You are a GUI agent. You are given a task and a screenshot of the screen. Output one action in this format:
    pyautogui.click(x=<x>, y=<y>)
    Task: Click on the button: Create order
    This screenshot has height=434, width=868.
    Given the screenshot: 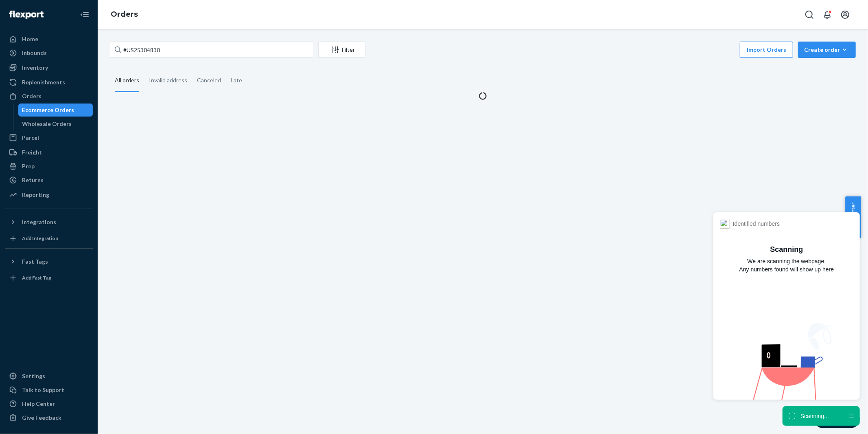 What is the action you would take?
    pyautogui.click(x=827, y=49)
    